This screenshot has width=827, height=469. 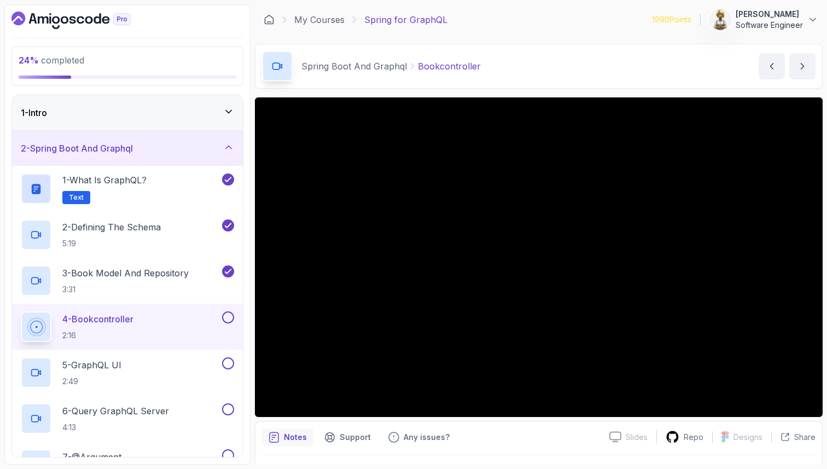 I want to click on h3: 1 - Intro, so click(x=34, y=113).